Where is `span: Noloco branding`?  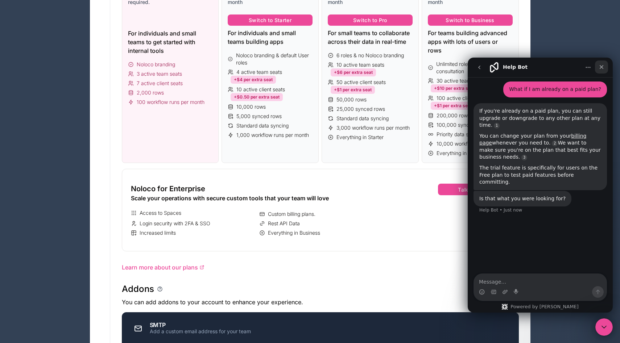 span: Noloco branding is located at coordinates (156, 65).